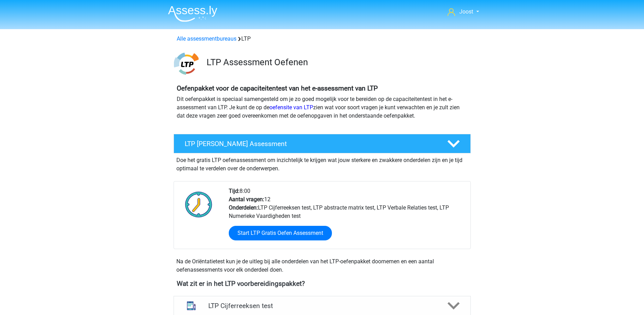 Image resolution: width=644 pixels, height=315 pixels. I want to click on b: Oefenpakket voor de capaciteitentest van het e-assessment van LTP, so click(277, 88).